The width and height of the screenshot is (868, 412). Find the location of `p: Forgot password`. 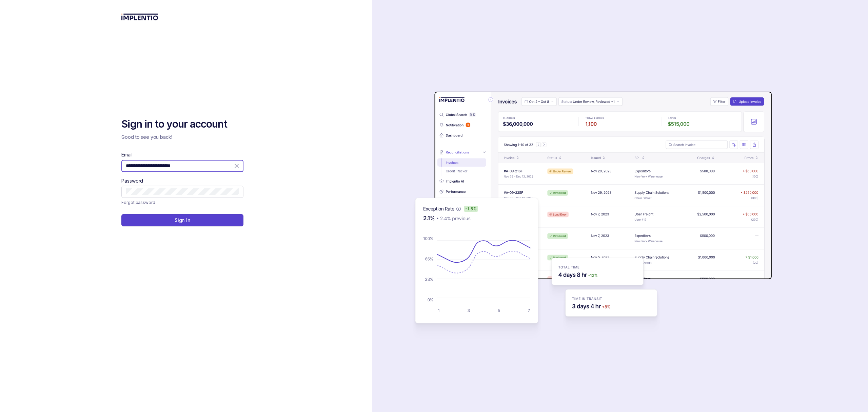

p: Forgot password is located at coordinates (138, 202).